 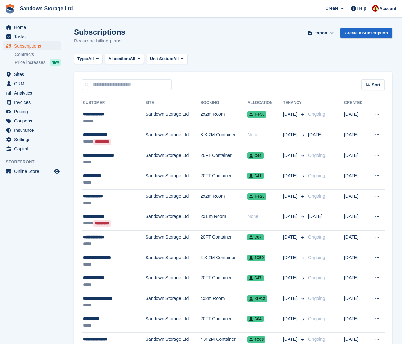 I want to click on img: stora-icon-8386f47178a22dfd0bd8f6a31ec36ba5ce8667c1dd55bd0f319d3a0aa187defe.svg, so click(x=10, y=9).